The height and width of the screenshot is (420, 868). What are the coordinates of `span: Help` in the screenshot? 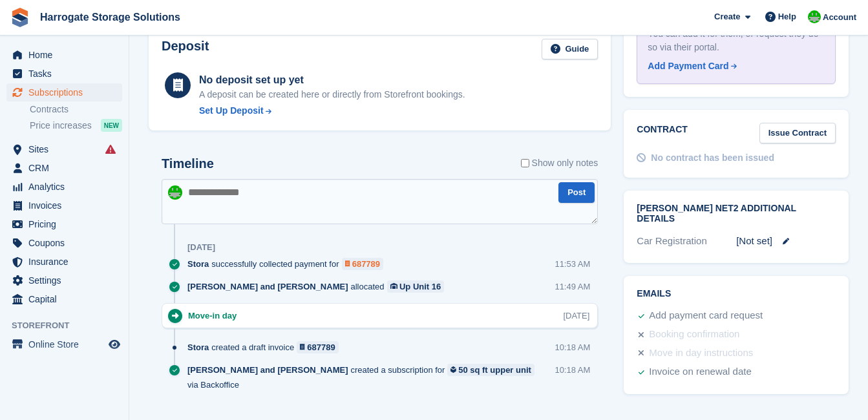 It's located at (787, 17).